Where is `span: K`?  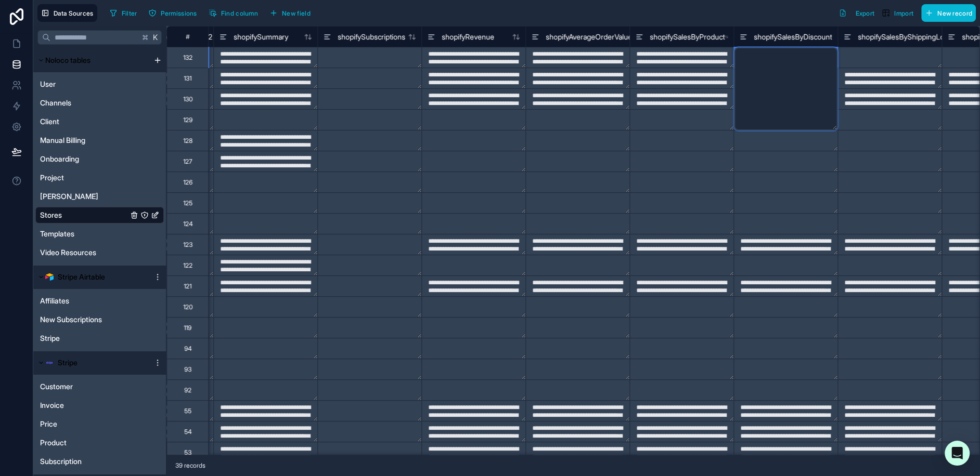
span: K is located at coordinates (156, 37).